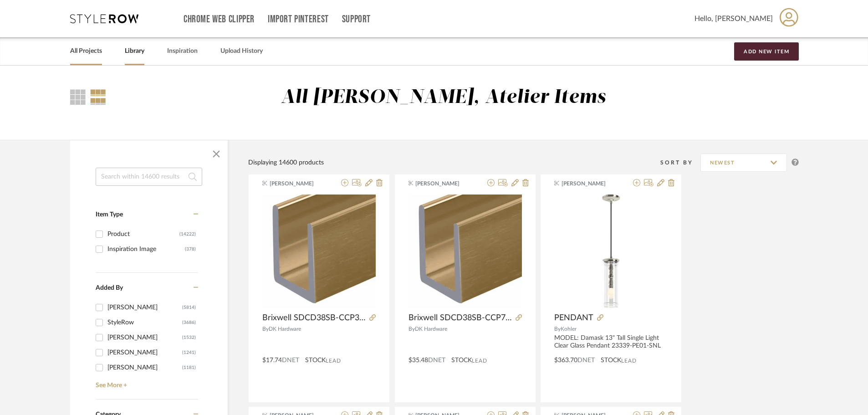 This screenshot has width=868, height=415. I want to click on span: Added By, so click(109, 288).